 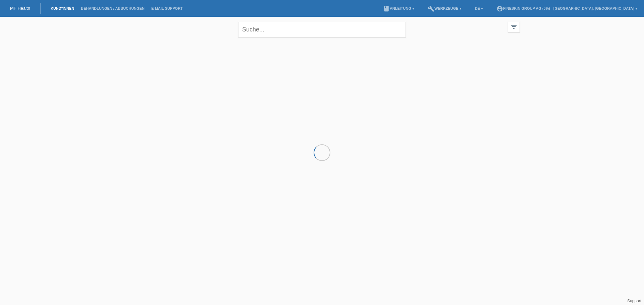 What do you see at coordinates (431, 9) in the screenshot?
I see `i: build` at bounding box center [431, 9].